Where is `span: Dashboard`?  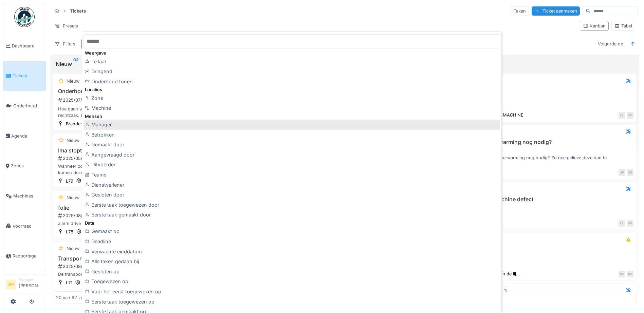
span: Dashboard is located at coordinates (27, 46).